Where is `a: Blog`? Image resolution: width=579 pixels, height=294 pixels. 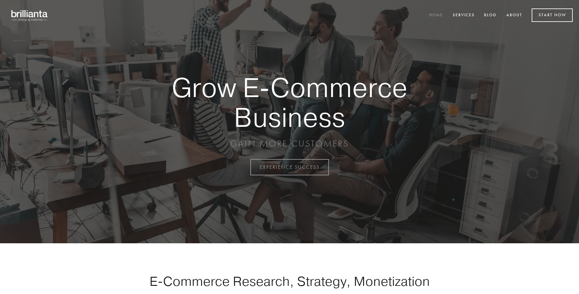 a: Blog is located at coordinates (490, 15).